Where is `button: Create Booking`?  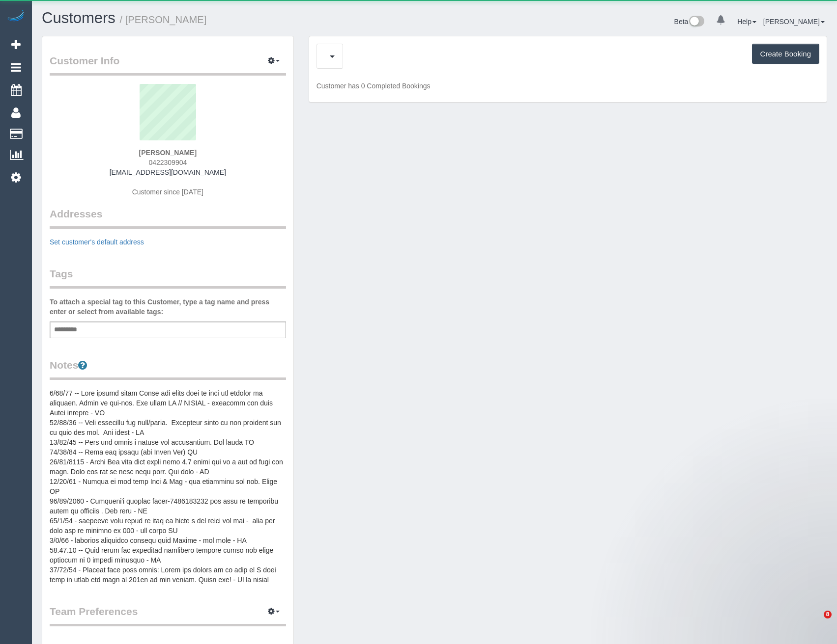 button: Create Booking is located at coordinates (785, 54).